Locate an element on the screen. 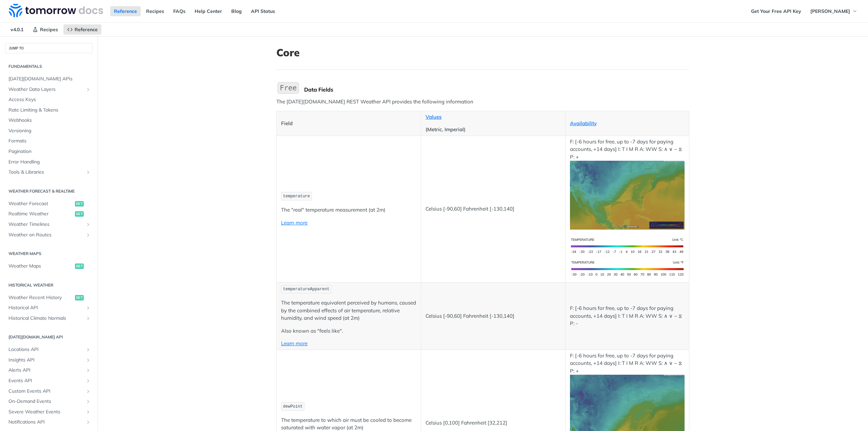  a: Weather Data LayersShow subpages for Weather Data Layers is located at coordinates (49, 89).